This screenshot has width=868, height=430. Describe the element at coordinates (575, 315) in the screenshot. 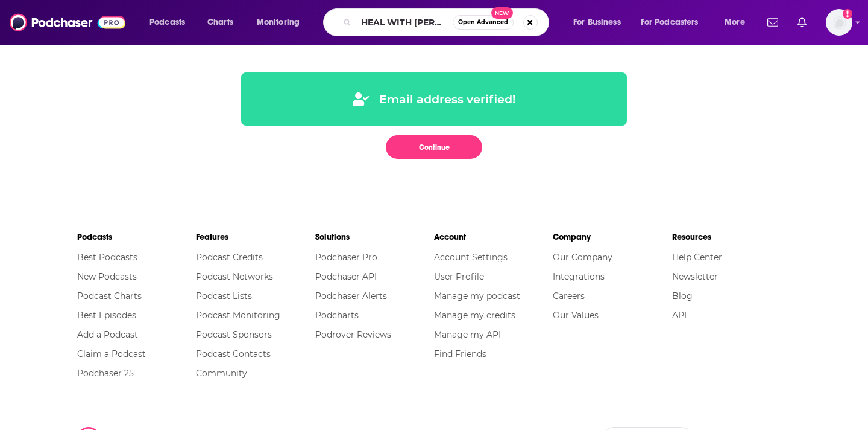

I see `a: Our Values` at that location.